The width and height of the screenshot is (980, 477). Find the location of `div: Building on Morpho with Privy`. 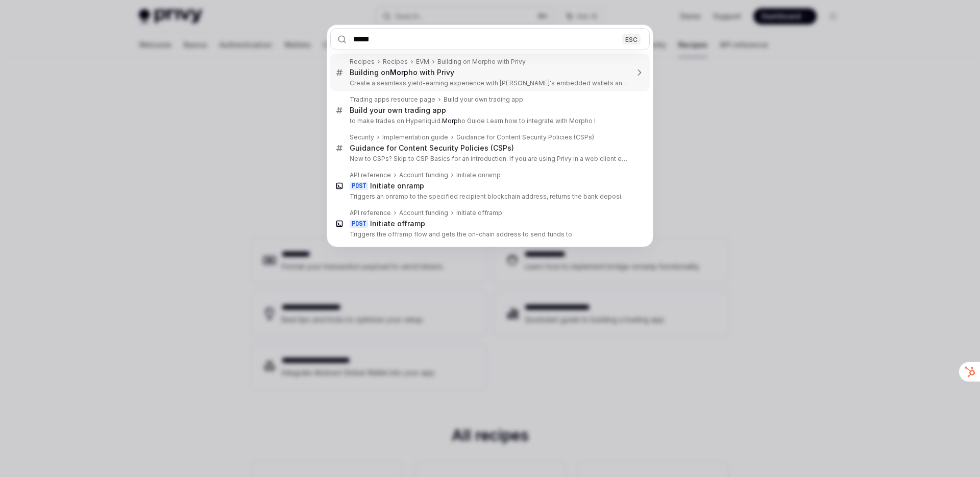

div: Building on Morpho with Privy is located at coordinates (481, 62).